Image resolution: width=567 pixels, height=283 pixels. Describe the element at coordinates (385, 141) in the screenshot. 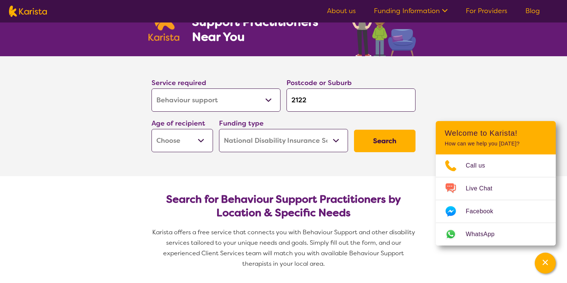

I see `button: Search` at that location.